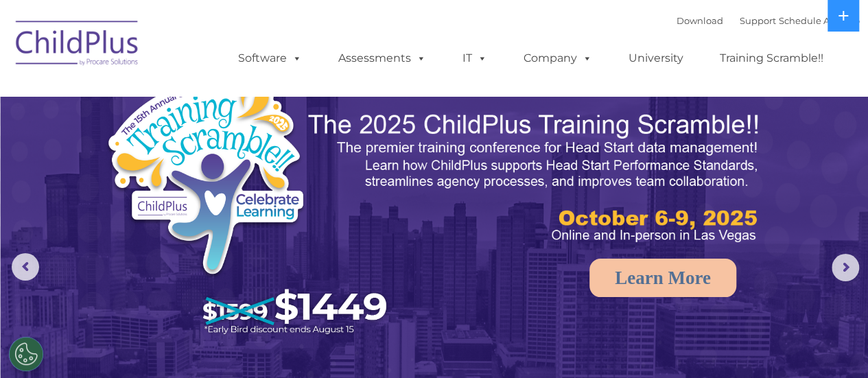  I want to click on a: University, so click(656, 58).